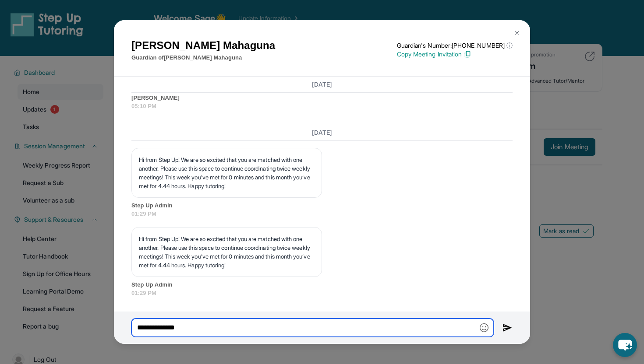 Image resolution: width=644 pixels, height=364 pixels. What do you see at coordinates (517, 33) in the screenshot?
I see `img: Close Icon` at bounding box center [517, 33].